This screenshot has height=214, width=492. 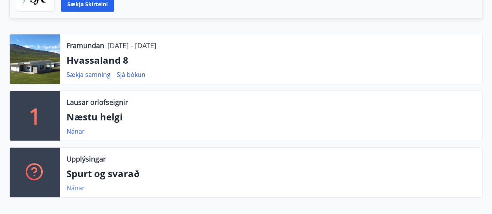 What do you see at coordinates (97, 102) in the screenshot?
I see `p: Lausar orlofseignir` at bounding box center [97, 102].